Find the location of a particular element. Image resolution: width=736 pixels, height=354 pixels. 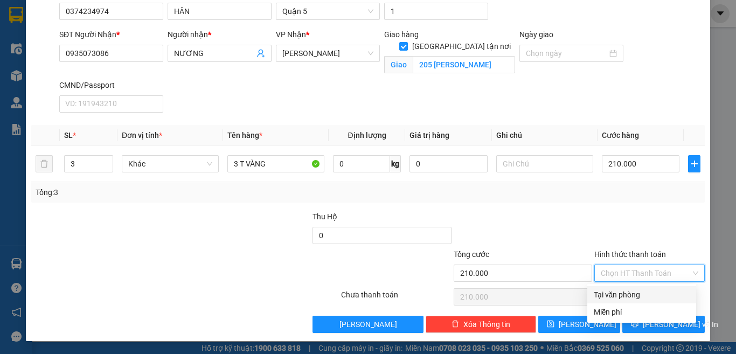

span: Cước hàng is located at coordinates (620, 135).